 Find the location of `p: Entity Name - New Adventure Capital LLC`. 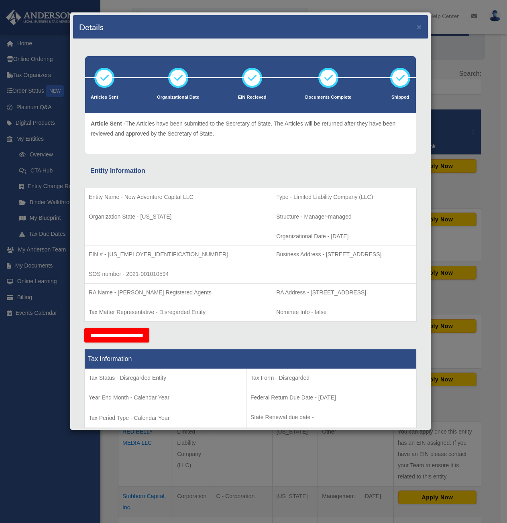

p: Entity Name - New Adventure Capital LLC is located at coordinates (178, 197).